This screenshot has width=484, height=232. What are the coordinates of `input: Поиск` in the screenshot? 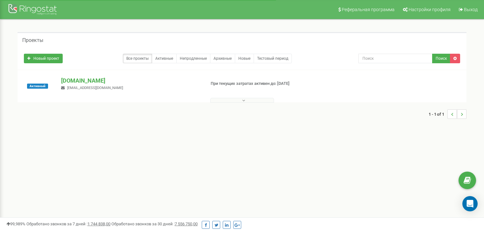 It's located at (395, 59).